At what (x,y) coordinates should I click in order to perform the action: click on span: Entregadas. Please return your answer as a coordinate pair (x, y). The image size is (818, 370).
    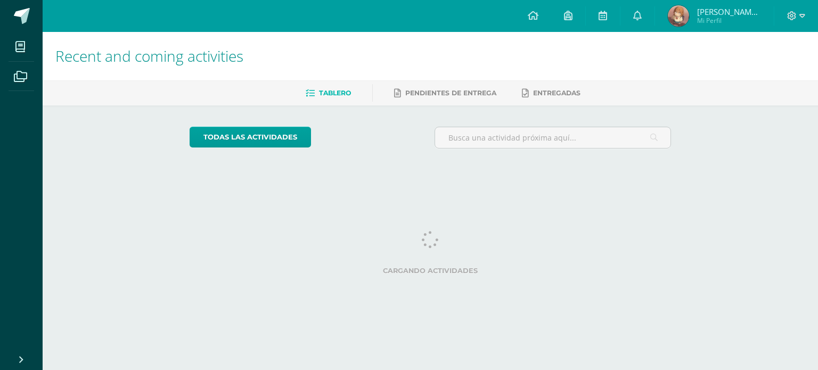
    Looking at the image, I should click on (556, 93).